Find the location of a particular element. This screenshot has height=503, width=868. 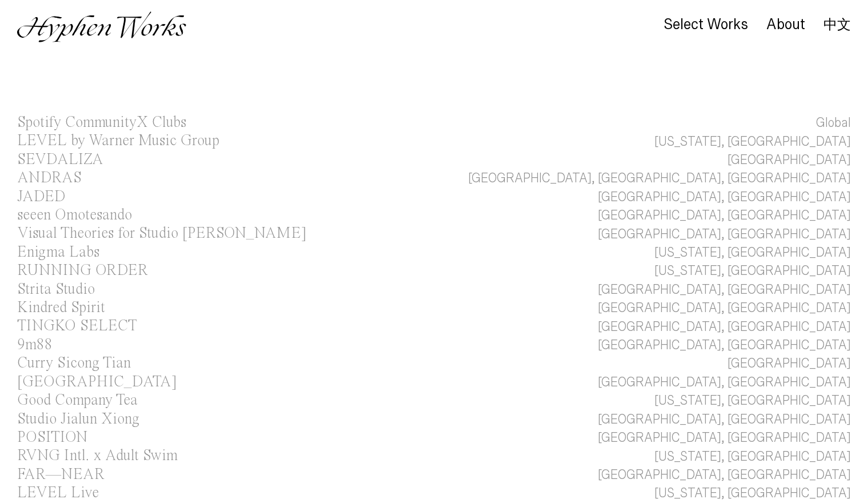

div: LEVEL by Warner Music Group is located at coordinates (118, 141).